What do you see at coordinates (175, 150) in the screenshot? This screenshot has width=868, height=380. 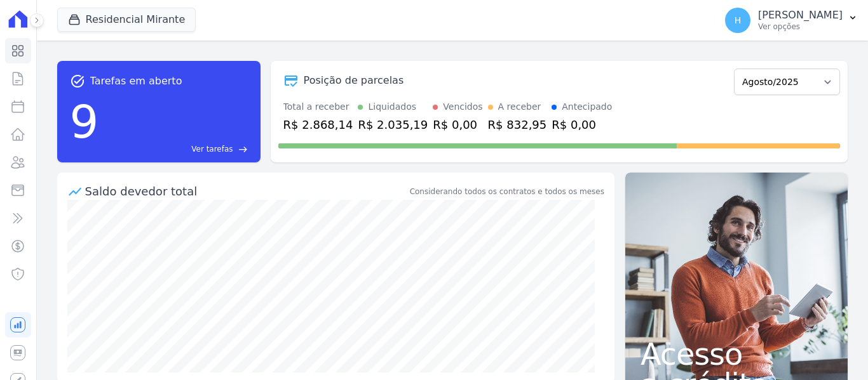 I see `a: Ver tarefas east` at bounding box center [175, 150].